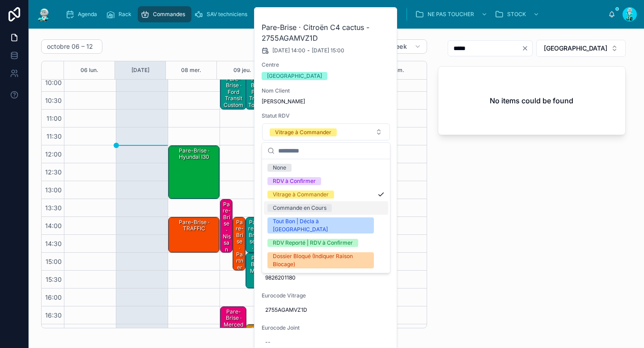  What do you see at coordinates (531, 101) in the screenshot?
I see `h2: No items could be found` at bounding box center [531, 101].